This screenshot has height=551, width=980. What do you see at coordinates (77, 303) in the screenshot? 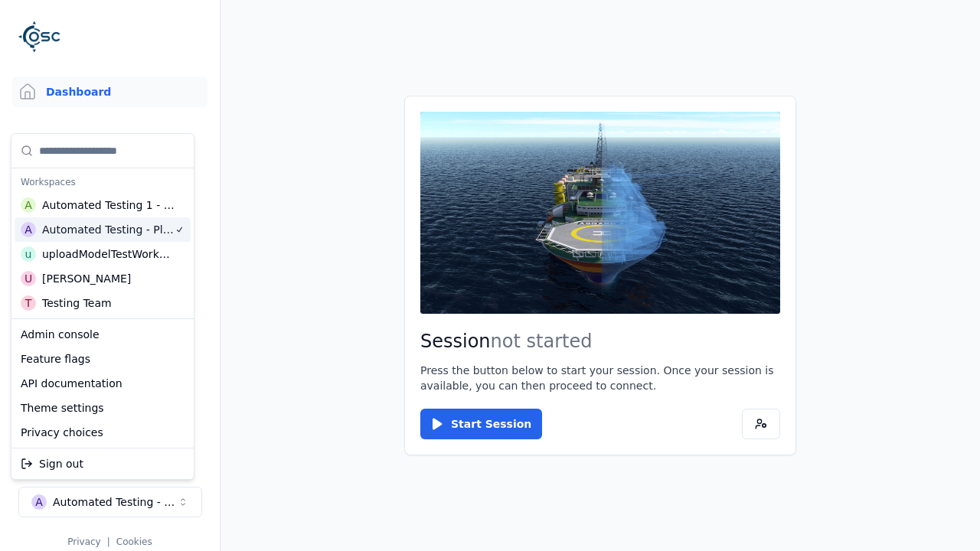
I see `div: Testing Team` at bounding box center [77, 303].